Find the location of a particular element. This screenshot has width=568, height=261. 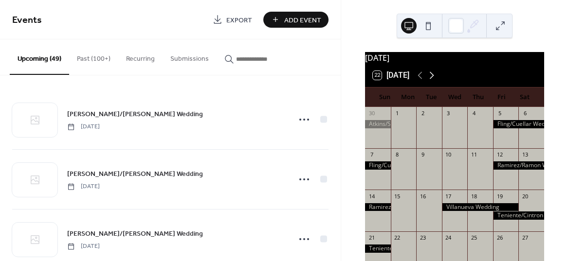

div: 24 is located at coordinates (448, 238).